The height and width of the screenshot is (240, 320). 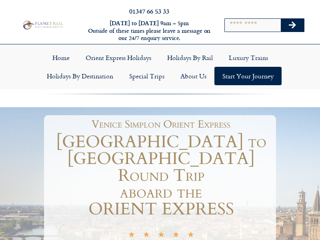 I want to click on a: Start your Journey, so click(x=248, y=76).